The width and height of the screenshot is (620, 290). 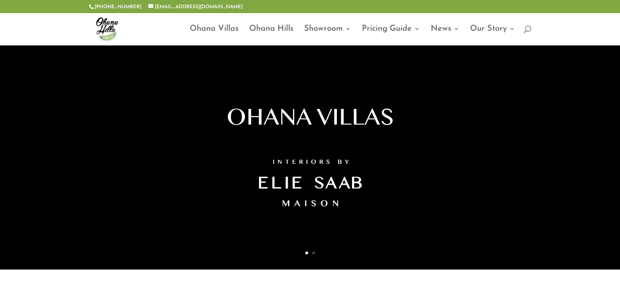 What do you see at coordinates (271, 35) in the screenshot?
I see `a: Ohana Hills` at bounding box center [271, 35].